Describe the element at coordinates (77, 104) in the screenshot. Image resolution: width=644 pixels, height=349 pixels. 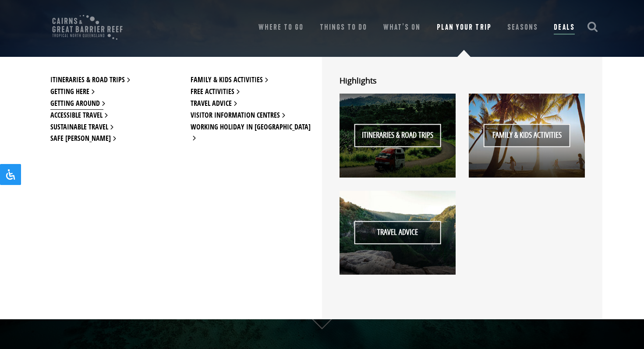
I see `a: Getting Around` at that location.